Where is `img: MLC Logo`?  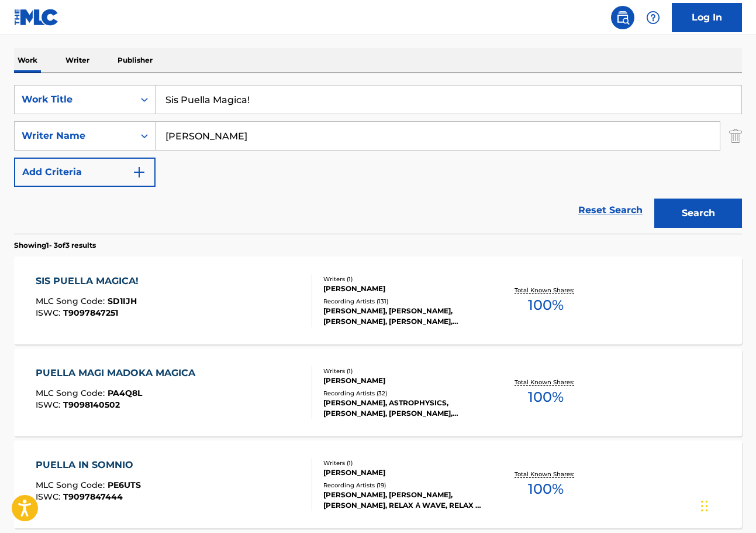
img: MLC Logo is located at coordinates (37, 17).